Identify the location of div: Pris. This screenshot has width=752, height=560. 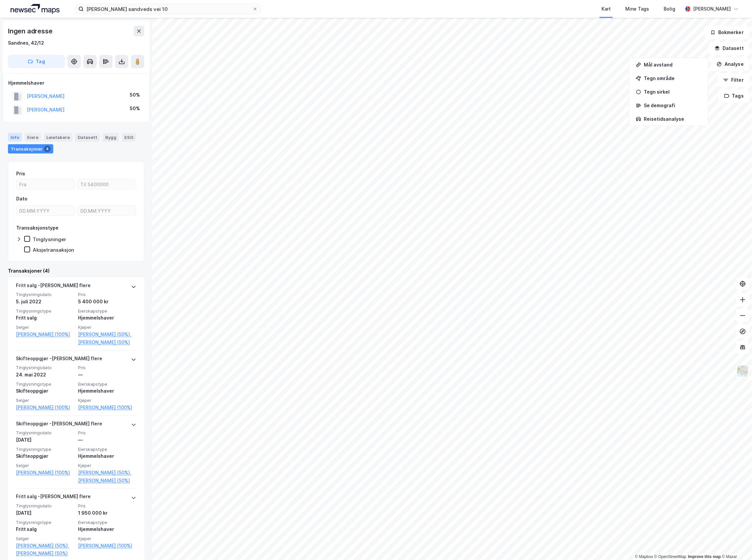
(21, 174).